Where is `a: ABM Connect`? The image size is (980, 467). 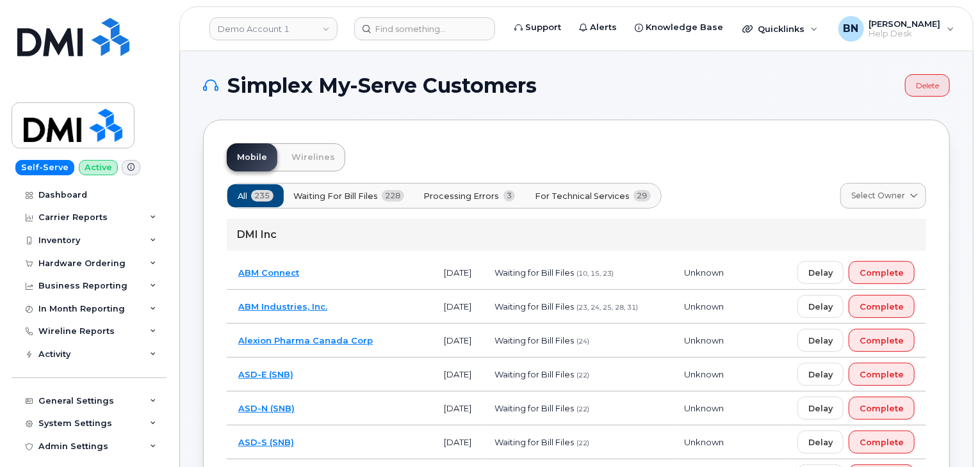 a: ABM Connect is located at coordinates (269, 273).